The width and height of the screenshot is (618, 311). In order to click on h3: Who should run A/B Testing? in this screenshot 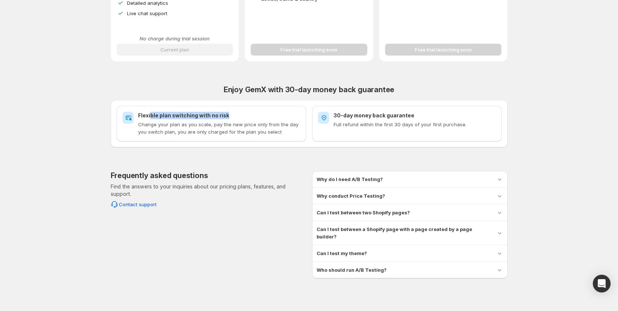, I will do `click(351, 270)`.